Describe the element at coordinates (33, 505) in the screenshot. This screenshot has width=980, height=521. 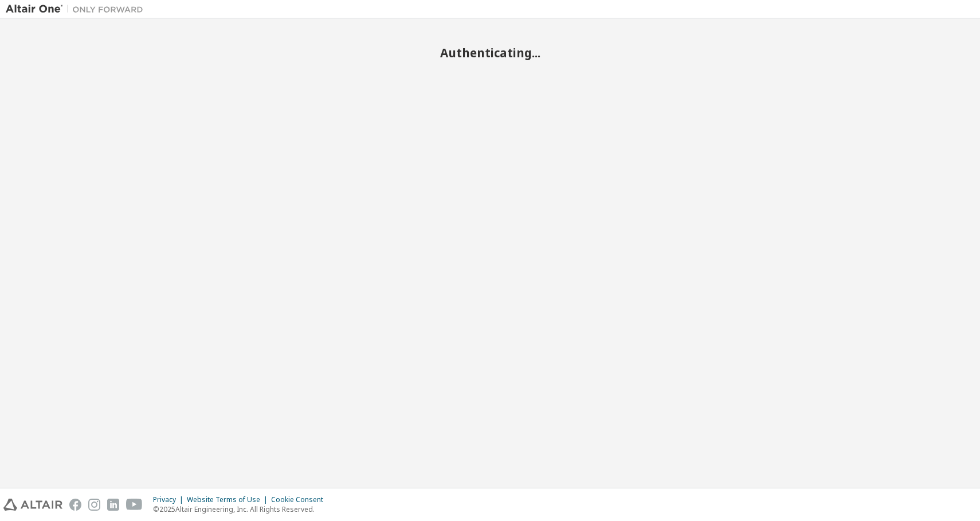
I see `img: altair_logo.svg` at that location.